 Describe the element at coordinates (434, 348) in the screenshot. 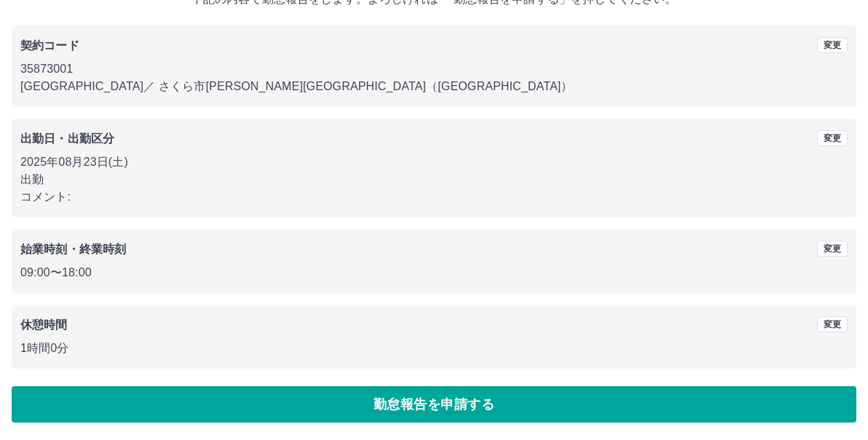

I see `p: 1時間0分` at that location.